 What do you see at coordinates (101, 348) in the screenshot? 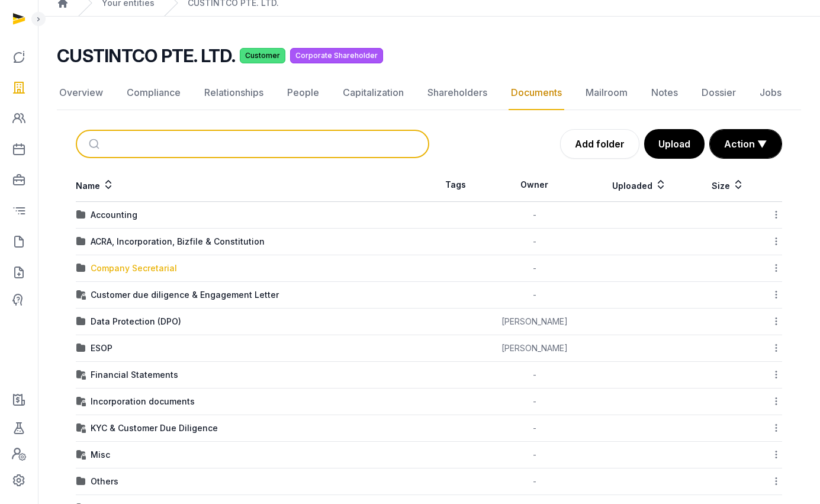
I see `div: ESOP` at bounding box center [101, 348].